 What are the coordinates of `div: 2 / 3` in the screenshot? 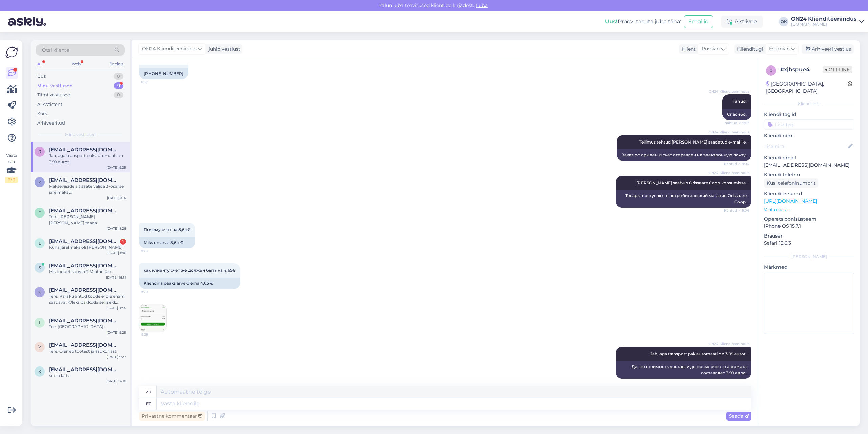 It's located at (11, 180).